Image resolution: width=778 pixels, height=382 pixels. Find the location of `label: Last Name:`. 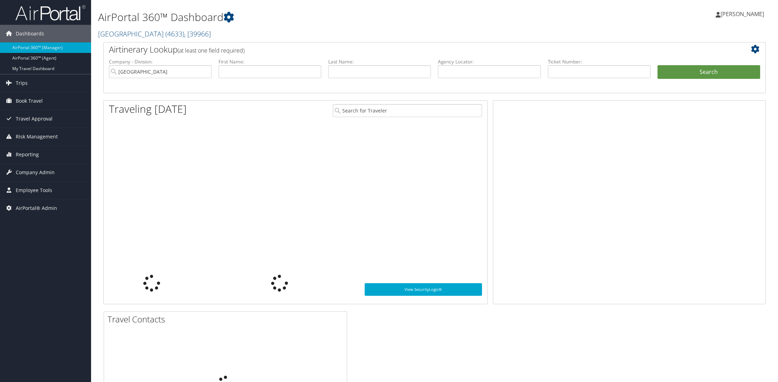

label: Last Name: is located at coordinates (379, 62).